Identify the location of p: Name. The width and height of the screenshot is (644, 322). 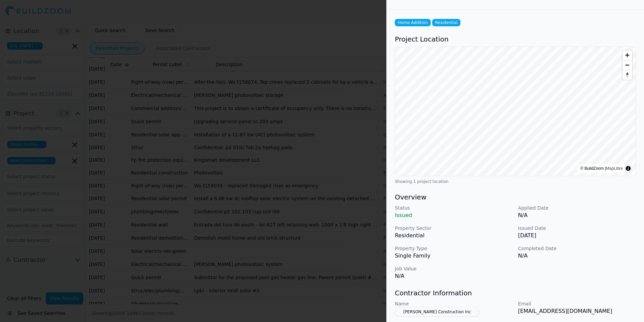
(454, 304).